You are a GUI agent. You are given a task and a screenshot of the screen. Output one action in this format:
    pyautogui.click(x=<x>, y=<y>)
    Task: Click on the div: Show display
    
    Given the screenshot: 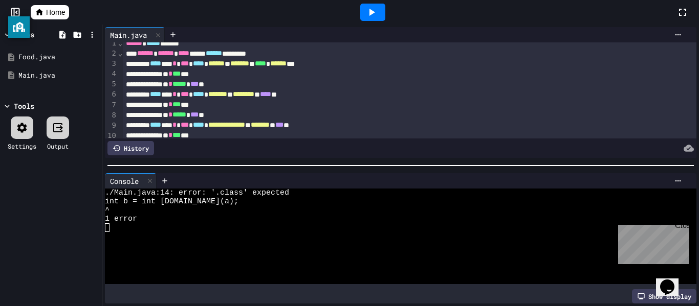 What is the action you would take?
    pyautogui.click(x=664, y=297)
    